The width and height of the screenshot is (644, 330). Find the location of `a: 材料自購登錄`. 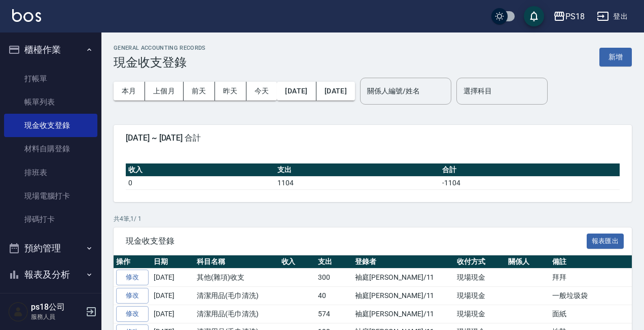

a: 材料自購登錄 is located at coordinates (51, 148).